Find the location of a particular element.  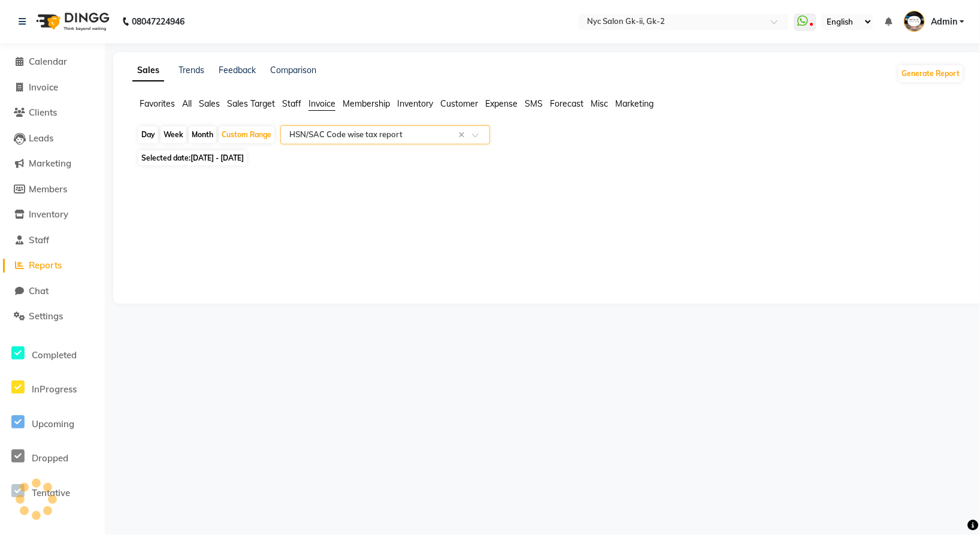

span: Completed is located at coordinates (54, 354).